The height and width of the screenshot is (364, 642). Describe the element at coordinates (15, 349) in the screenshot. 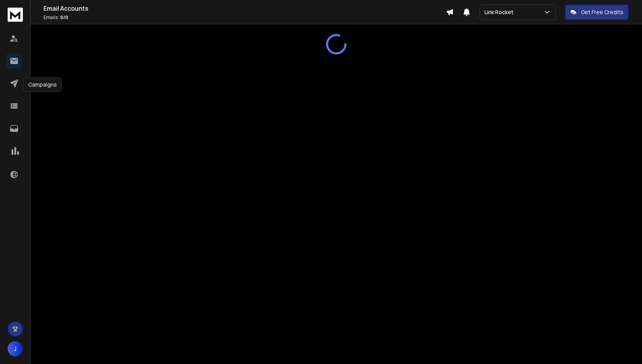

I see `button: J` at that location.